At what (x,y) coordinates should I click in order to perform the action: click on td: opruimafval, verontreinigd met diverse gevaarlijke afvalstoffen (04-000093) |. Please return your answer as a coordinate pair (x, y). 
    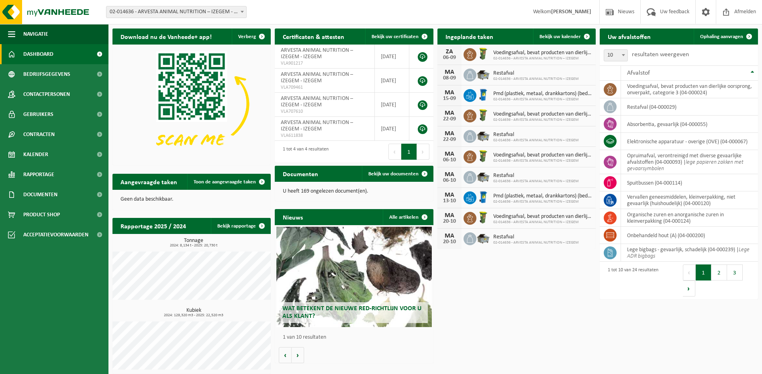
    Looking at the image, I should click on (689, 162).